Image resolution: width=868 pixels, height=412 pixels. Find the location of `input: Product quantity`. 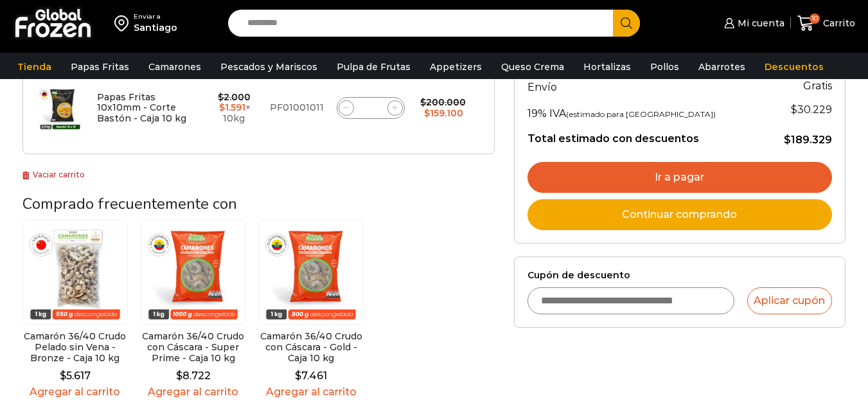

input: Product quantity is located at coordinates (371, 108).